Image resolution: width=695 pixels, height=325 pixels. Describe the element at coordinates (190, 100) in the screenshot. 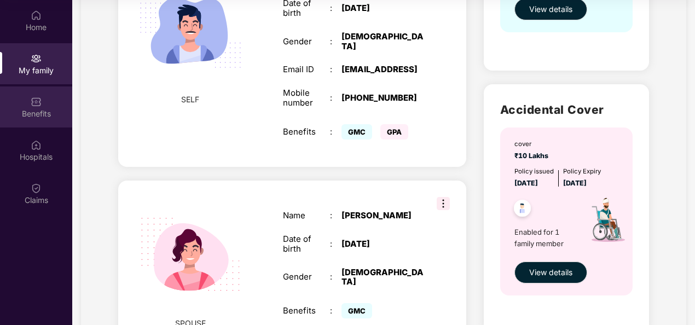

I see `span: SELF` at that location.